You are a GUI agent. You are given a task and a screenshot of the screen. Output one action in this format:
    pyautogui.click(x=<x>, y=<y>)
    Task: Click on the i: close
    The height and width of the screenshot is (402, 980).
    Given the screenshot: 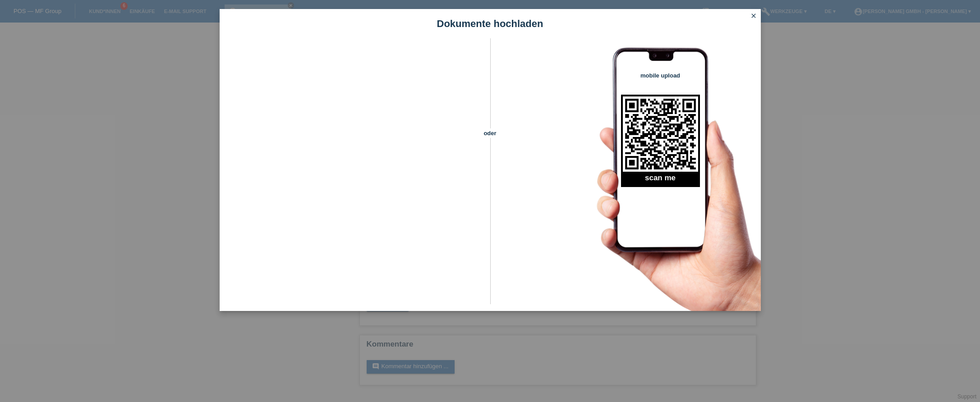 What is the action you would take?
    pyautogui.click(x=754, y=16)
    